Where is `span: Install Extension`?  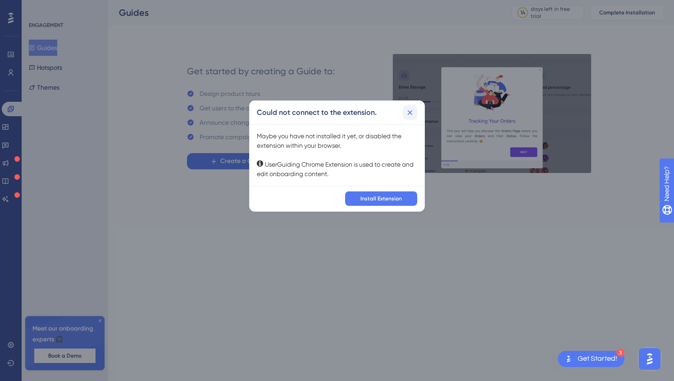
span: Install Extension is located at coordinates (381, 199).